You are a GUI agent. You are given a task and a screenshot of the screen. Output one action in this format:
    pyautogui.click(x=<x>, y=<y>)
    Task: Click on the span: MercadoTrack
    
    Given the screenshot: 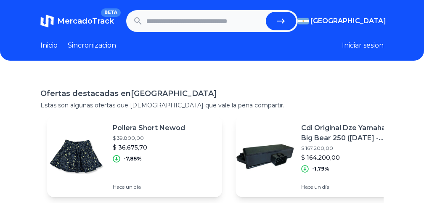 What is the action you would take?
    pyautogui.click(x=85, y=21)
    